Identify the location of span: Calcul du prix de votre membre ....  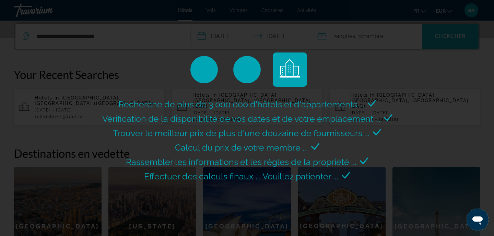
(241, 147).